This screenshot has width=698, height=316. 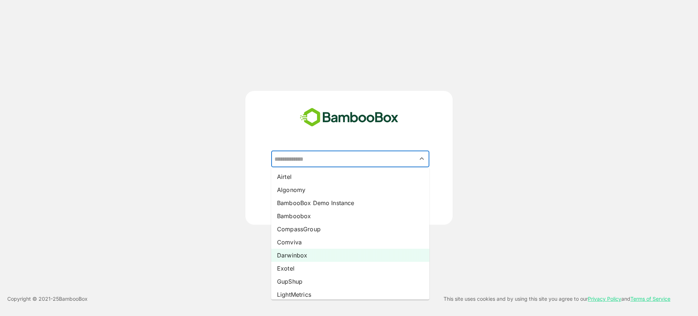 I want to click on a: Terms of Service, so click(x=651, y=299).